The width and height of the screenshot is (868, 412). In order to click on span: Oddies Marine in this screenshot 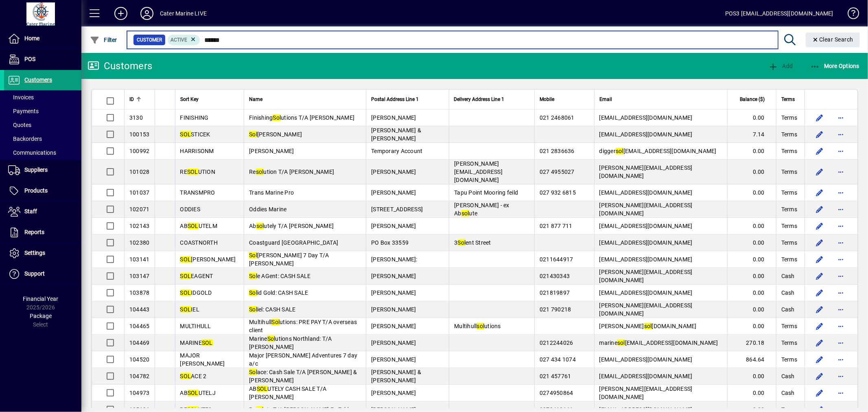, I will do `click(268, 209)`.